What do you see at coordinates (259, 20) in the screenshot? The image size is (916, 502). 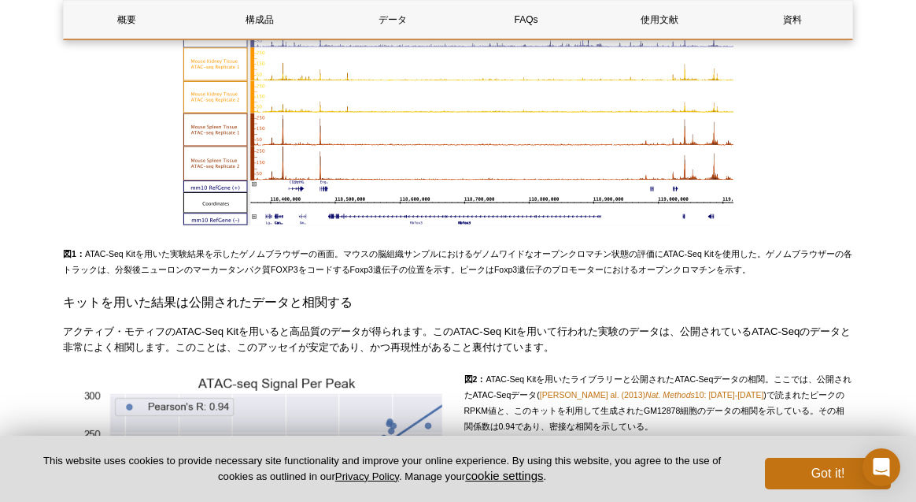 I see `a: 構成品` at bounding box center [259, 20].